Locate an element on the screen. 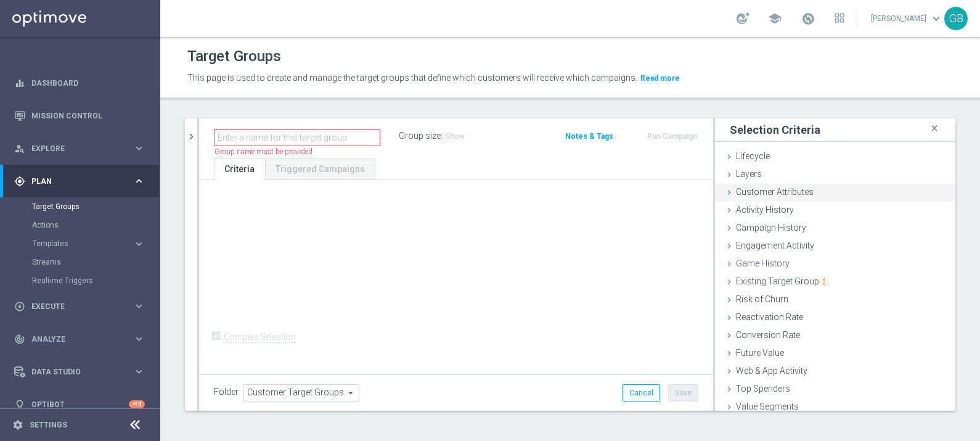  a: Settings is located at coordinates (48, 425).